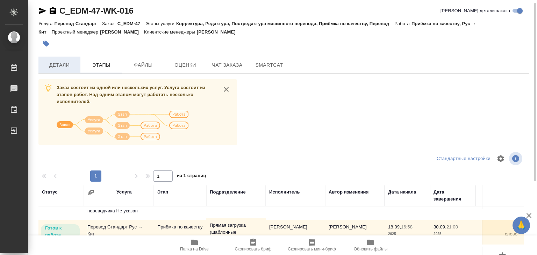  I want to click on p: 18.09,, so click(394, 227).